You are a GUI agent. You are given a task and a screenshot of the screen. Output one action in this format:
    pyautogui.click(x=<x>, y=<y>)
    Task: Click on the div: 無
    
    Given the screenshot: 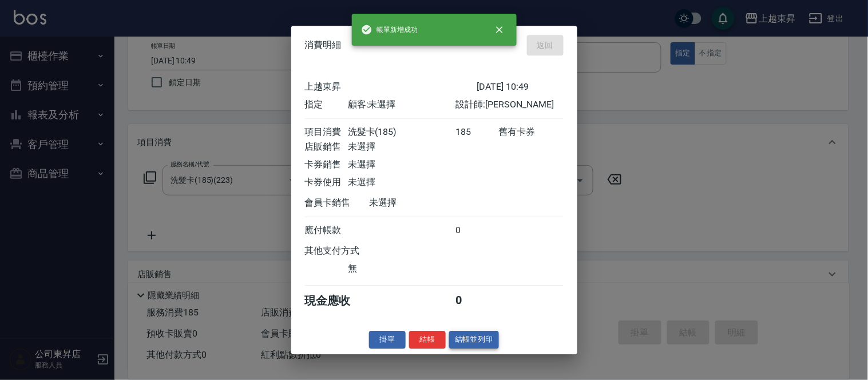 What is the action you would take?
    pyautogui.click(x=401, y=268)
    